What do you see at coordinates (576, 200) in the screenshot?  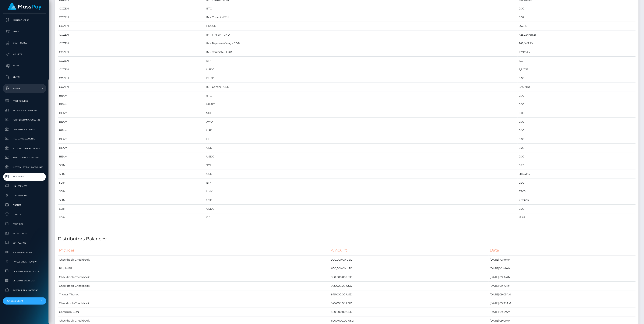 I see `td: 2,096.72` at bounding box center [576, 200].